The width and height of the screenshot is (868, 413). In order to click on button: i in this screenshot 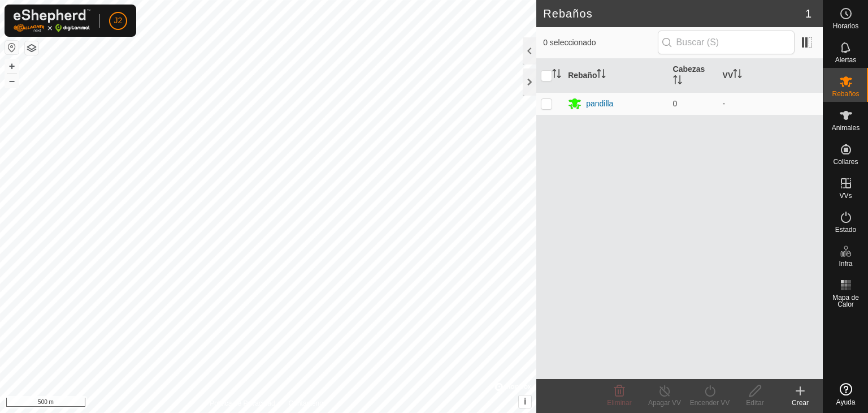, I will do `click(525, 402)`.